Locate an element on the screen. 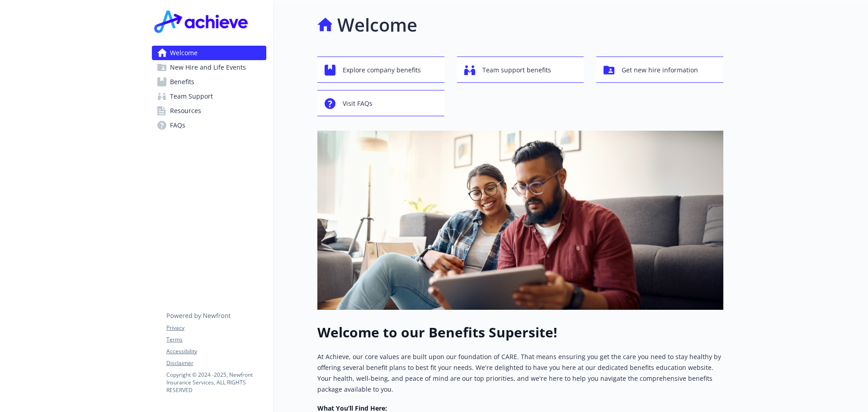  a: Benefits is located at coordinates (209, 82).